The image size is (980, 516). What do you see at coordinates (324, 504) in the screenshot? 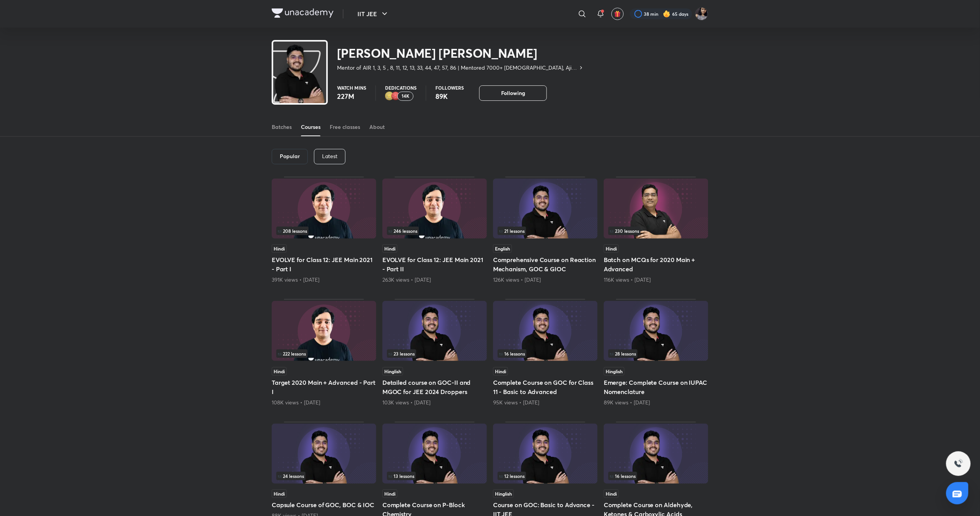
I see `h5: Capsule Course of GOC, BOC & IOC` at bounding box center [324, 504].